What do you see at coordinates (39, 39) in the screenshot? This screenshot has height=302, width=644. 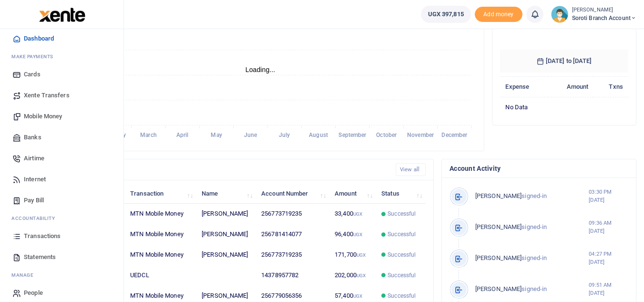 I see `span: Dashboard` at bounding box center [39, 39].